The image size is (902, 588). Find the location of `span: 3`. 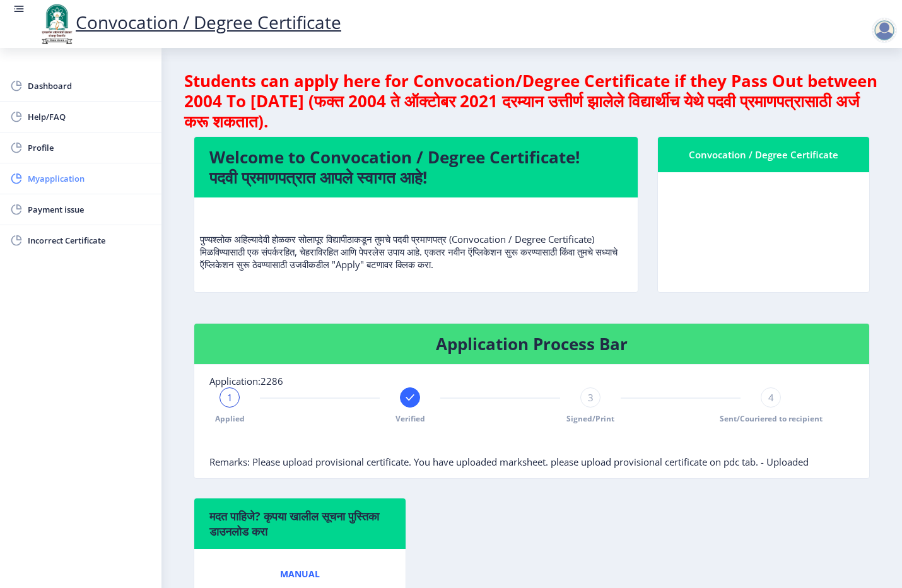

span: 3 is located at coordinates (590, 397).